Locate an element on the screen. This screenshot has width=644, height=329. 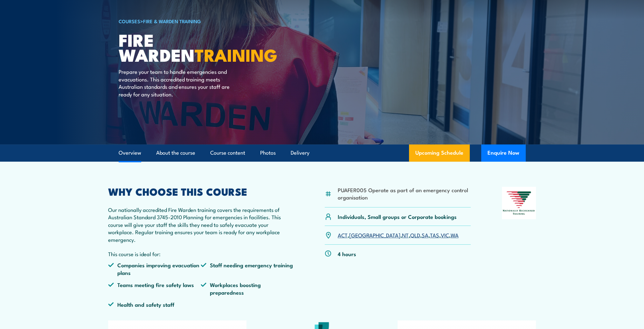
a: QLD is located at coordinates (415, 235).